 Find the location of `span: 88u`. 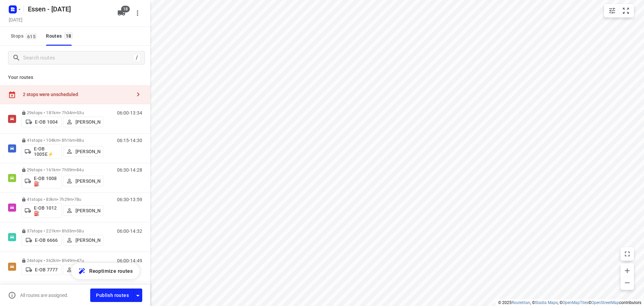

span: 88u is located at coordinates (80, 140).